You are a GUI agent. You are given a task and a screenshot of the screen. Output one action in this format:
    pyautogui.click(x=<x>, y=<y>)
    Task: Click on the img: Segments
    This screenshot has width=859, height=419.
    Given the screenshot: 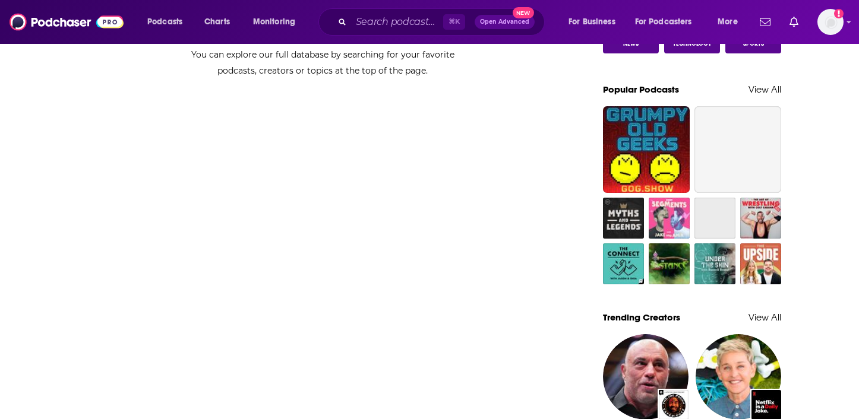 What is the action you would take?
    pyautogui.click(x=669, y=218)
    